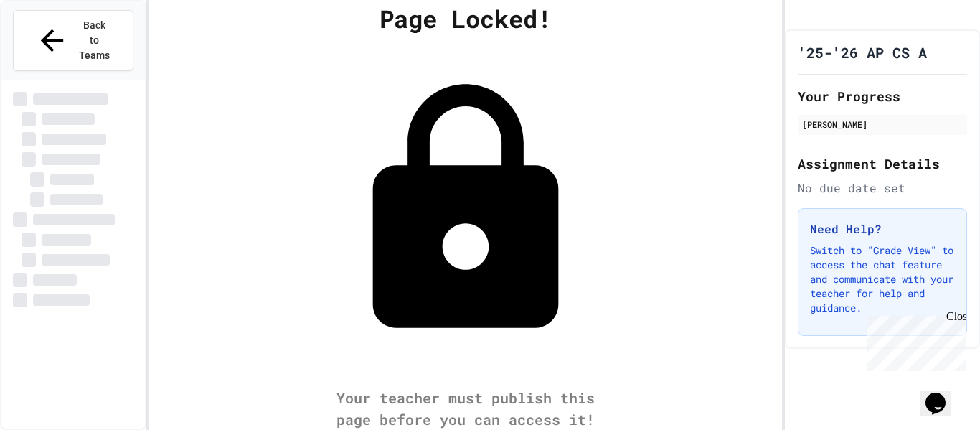 Image resolution: width=980 pixels, height=430 pixels. What do you see at coordinates (883, 188) in the screenshot?
I see `div: No due date set` at bounding box center [883, 188].